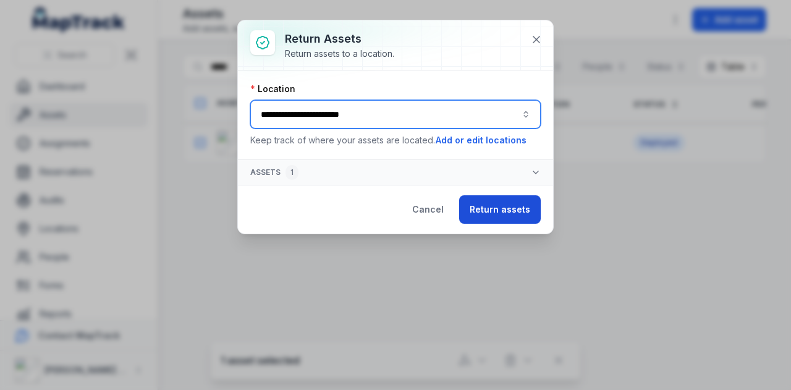  I want to click on div: Return assets to a location., so click(339, 54).